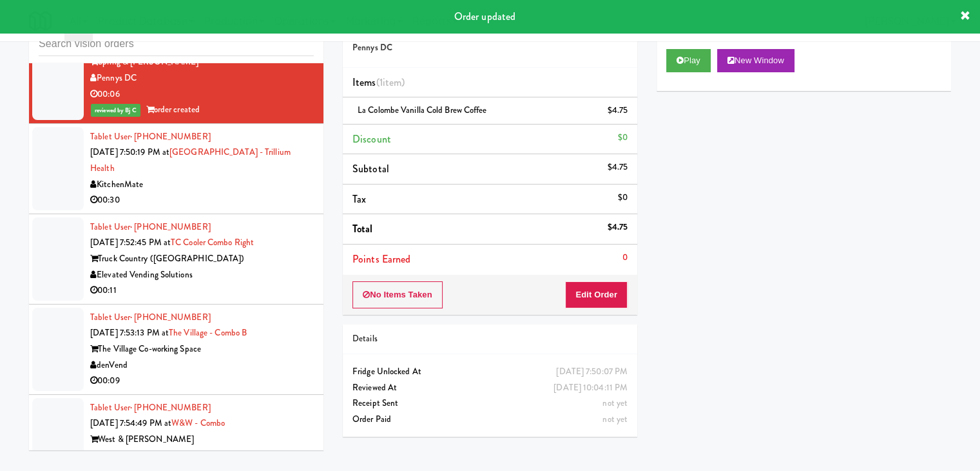 The width and height of the screenshot is (980, 471). What do you see at coordinates (363, 228) in the screenshot?
I see `span: Total` at bounding box center [363, 228].